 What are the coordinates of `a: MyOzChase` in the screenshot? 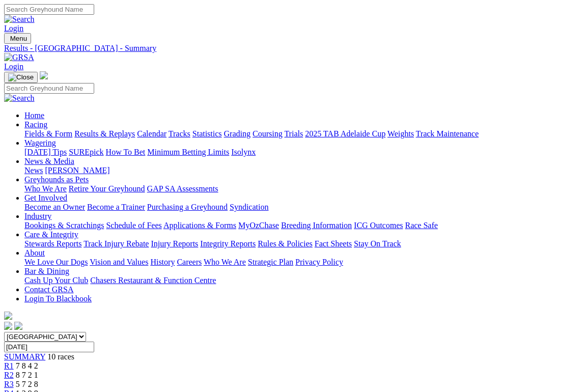 It's located at (259, 225).